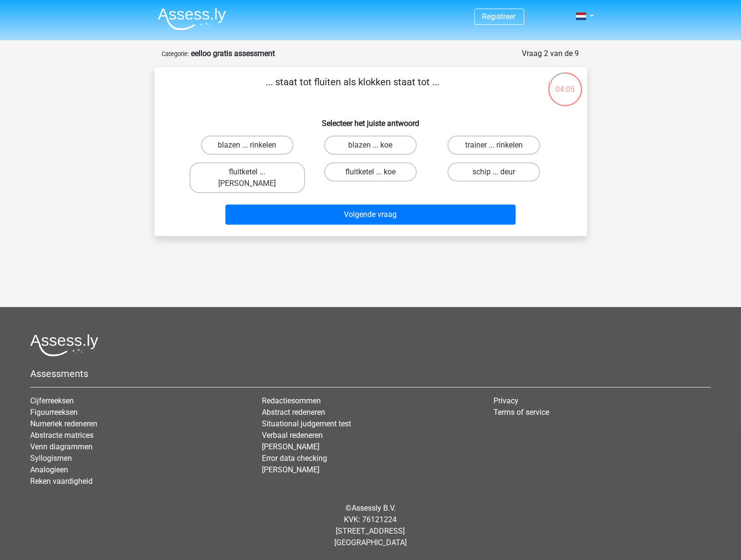 This screenshot has width=741, height=560. What do you see at coordinates (370, 215) in the screenshot?
I see `button: Volgende vraag` at bounding box center [370, 215].